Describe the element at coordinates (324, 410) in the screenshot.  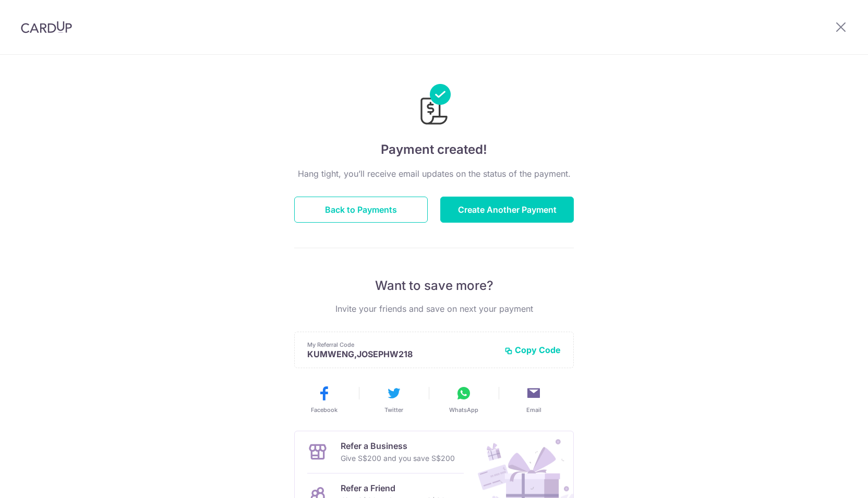
I see `span: Facebook` at that location.